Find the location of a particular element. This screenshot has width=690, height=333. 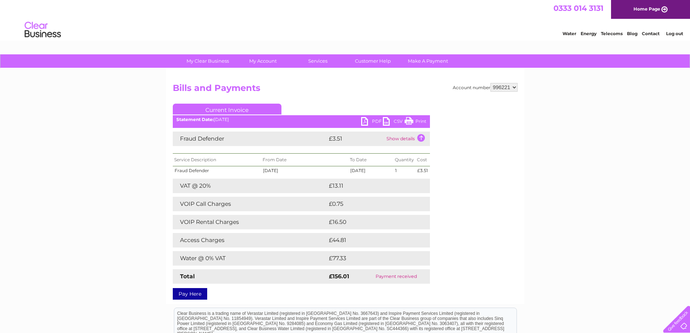

a: My Clear Business is located at coordinates (207, 61).